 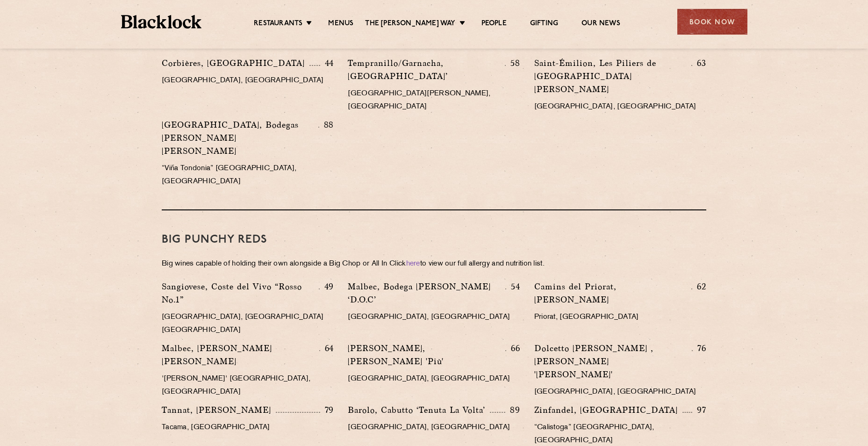 I want to click on p: 66, so click(x=513, y=348).